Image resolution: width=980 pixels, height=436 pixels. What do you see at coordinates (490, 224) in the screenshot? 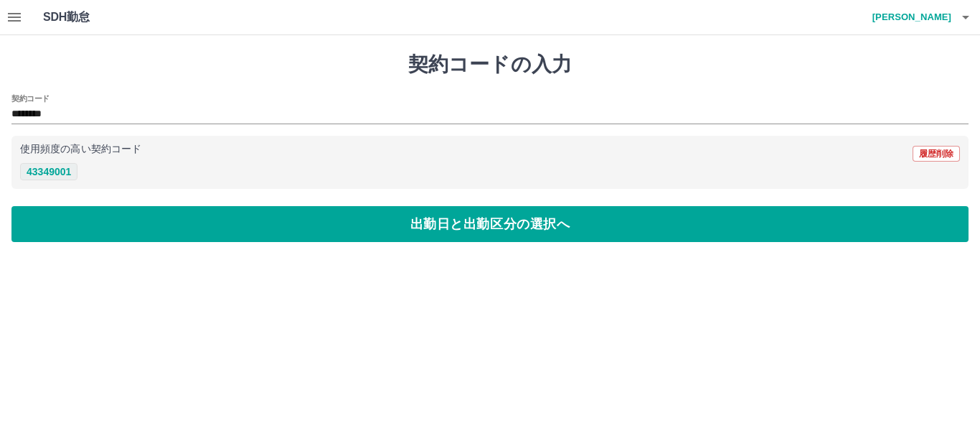
I see `button: 出勤日と出勤区分の選択へ` at bounding box center [490, 224].